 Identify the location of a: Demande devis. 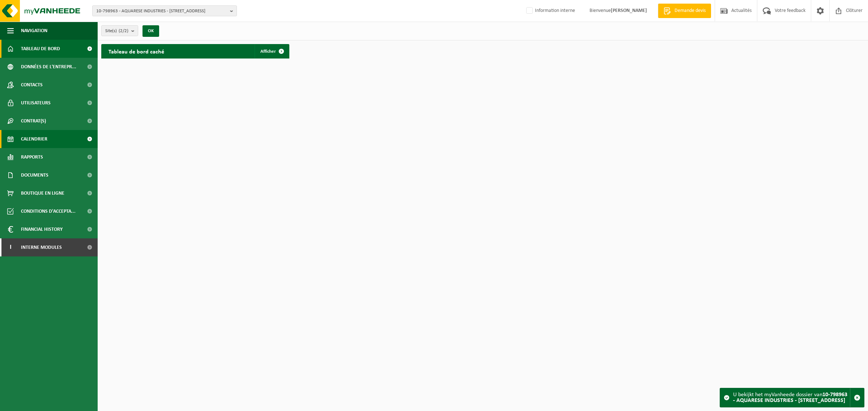
(684, 10).